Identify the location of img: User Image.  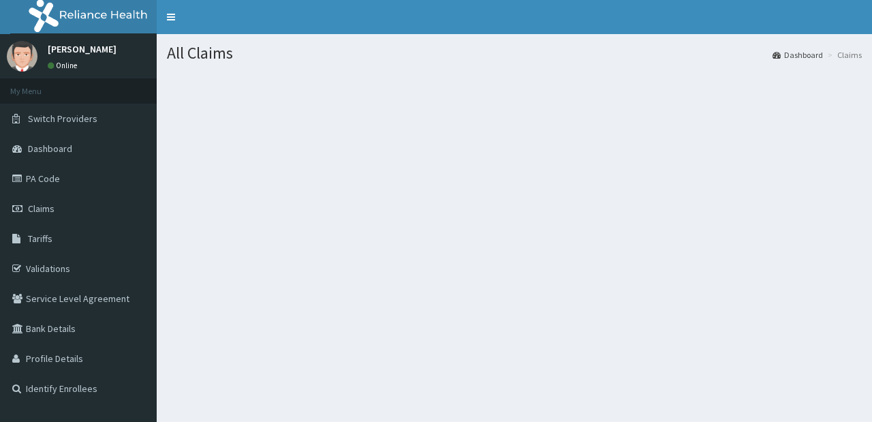
(22, 56).